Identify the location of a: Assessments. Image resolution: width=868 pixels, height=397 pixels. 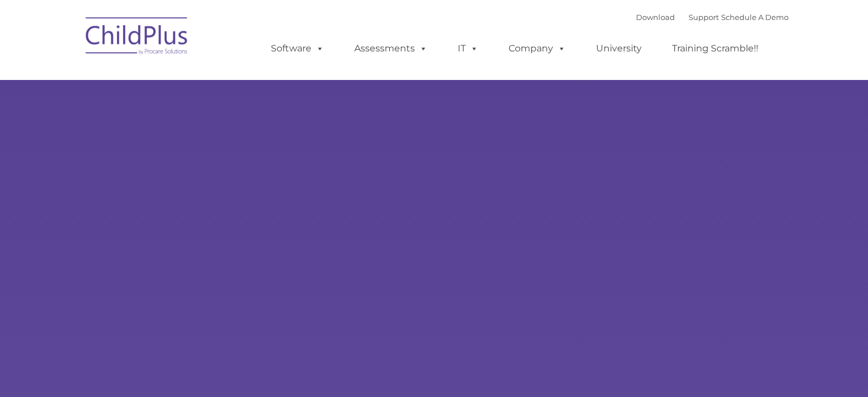
(391, 49).